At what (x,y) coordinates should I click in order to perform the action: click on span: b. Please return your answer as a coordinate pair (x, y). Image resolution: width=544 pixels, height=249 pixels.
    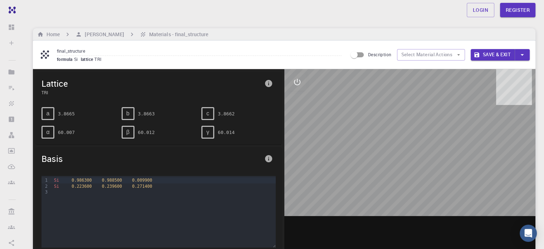
    Looking at the image, I should click on (128, 113).